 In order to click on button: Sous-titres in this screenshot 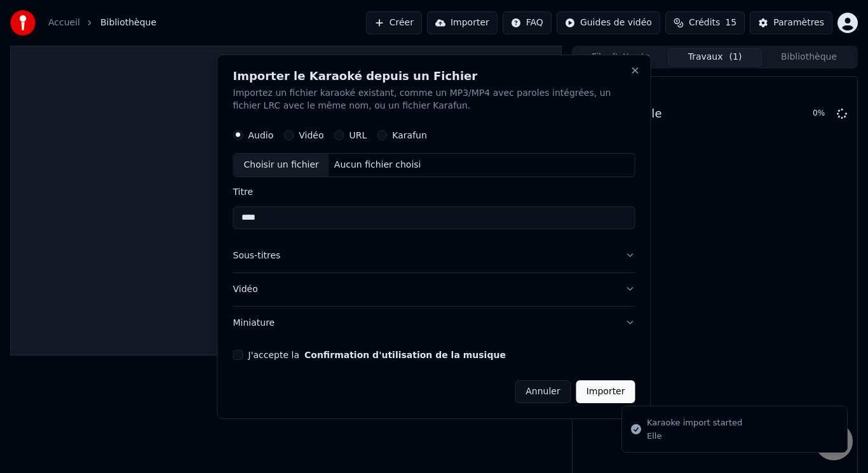, I will do `click(434, 256)`.